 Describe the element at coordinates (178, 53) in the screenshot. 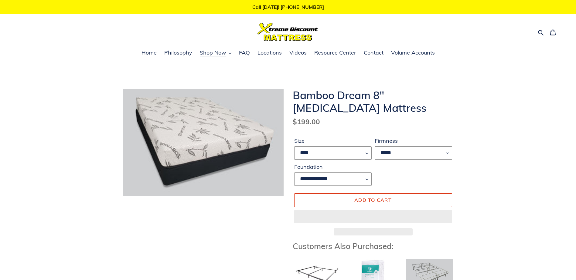

I see `span: Philosophy` at that location.